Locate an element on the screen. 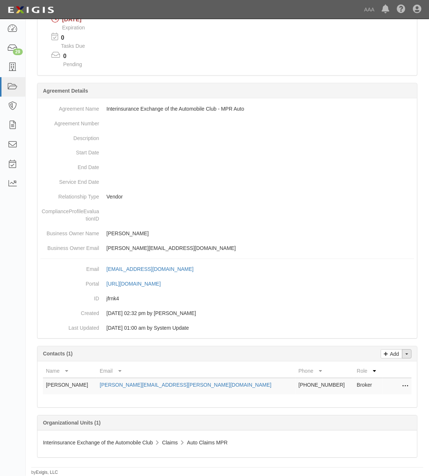 Image resolution: width=429 pixels, height=476 pixels. span: Pending is located at coordinates (72, 64).